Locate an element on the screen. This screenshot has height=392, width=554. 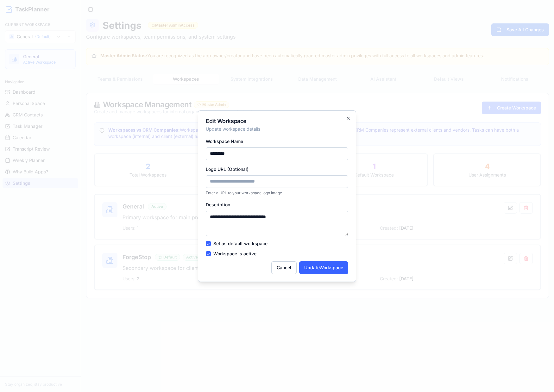
button: UpdateWorkspace is located at coordinates (324, 268).